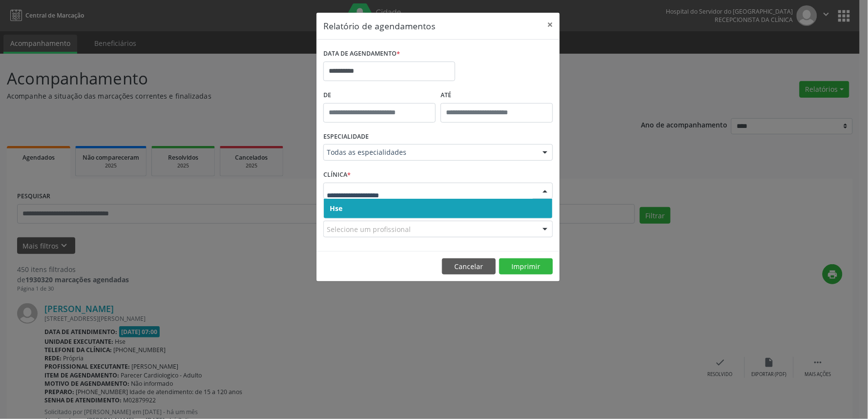 Image resolution: width=868 pixels, height=419 pixels. I want to click on h5: Relatório de agendamentos, so click(379, 26).